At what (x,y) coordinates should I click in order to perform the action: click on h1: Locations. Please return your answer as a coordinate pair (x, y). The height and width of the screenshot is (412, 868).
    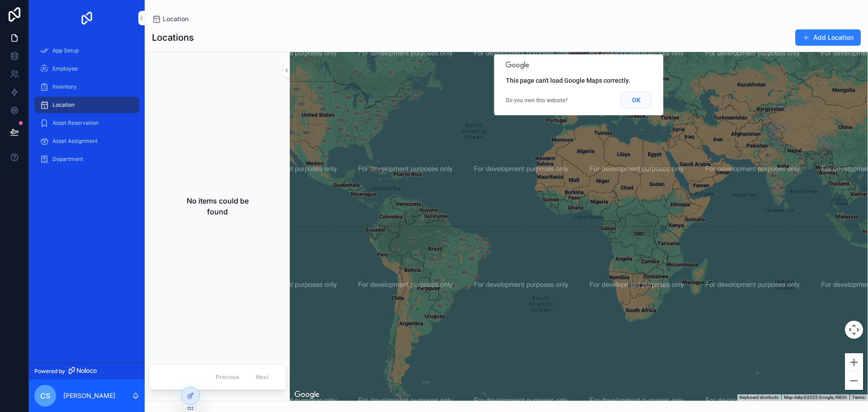
    Looking at the image, I should click on (173, 37).